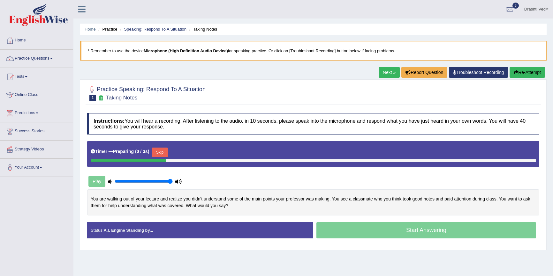 Image resolution: width=553 pixels, height=276 pixels. What do you see at coordinates (155, 29) in the screenshot?
I see `a: Speaking: Respond To A Situation` at bounding box center [155, 29].